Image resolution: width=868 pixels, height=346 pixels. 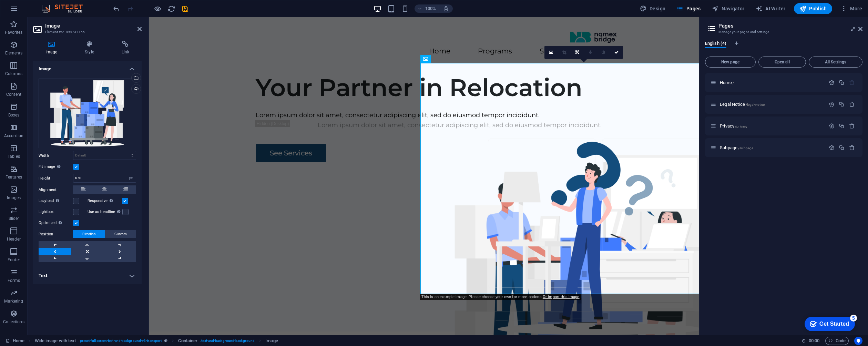 I want to click on div: Subpage/subpage, so click(x=771, y=148).